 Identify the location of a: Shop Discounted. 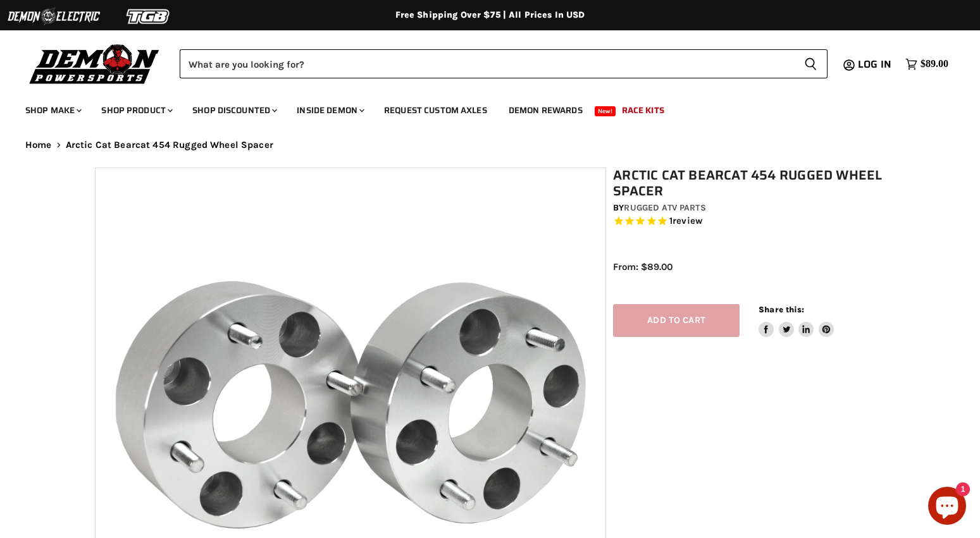
(233, 110).